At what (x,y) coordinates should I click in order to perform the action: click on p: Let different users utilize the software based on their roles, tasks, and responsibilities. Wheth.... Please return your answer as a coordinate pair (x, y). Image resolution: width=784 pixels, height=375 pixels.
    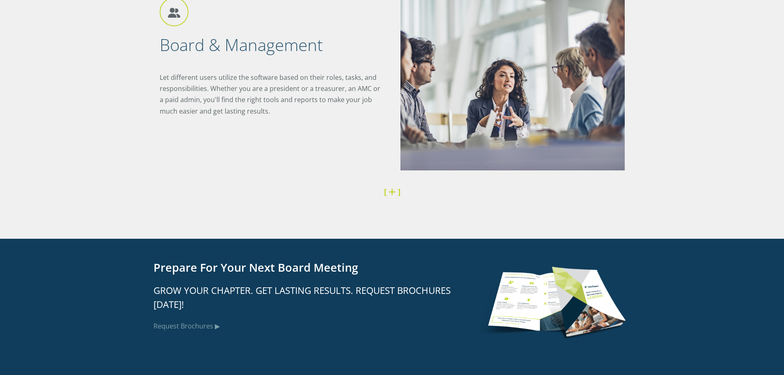
    Looking at the image, I should click on (272, 94).